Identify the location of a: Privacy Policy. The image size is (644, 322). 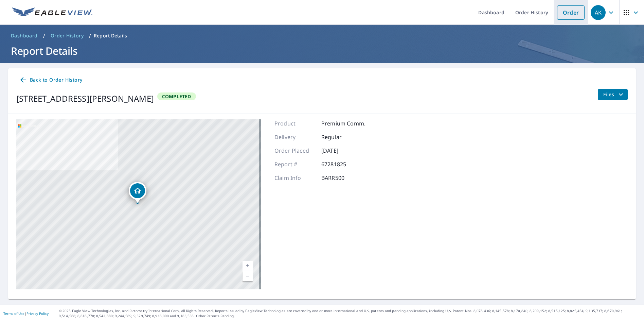
(37, 314).